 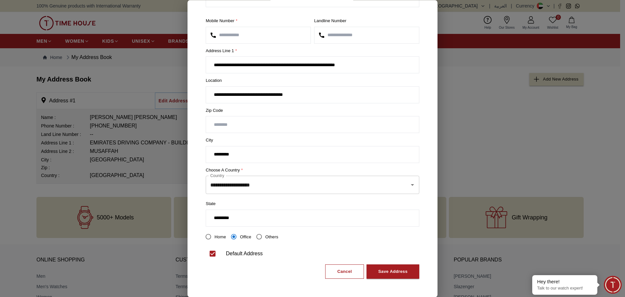 What do you see at coordinates (393, 271) in the screenshot?
I see `button: Save Address` at bounding box center [393, 271].